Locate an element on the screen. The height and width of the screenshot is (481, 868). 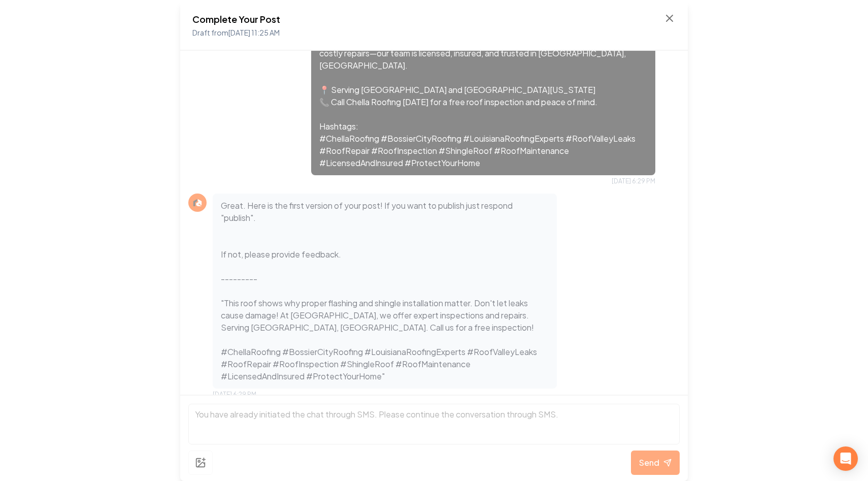
p: Great. Here is the first version of your post! If you want to publish just respond "publish". If ... is located at coordinates (385, 291).